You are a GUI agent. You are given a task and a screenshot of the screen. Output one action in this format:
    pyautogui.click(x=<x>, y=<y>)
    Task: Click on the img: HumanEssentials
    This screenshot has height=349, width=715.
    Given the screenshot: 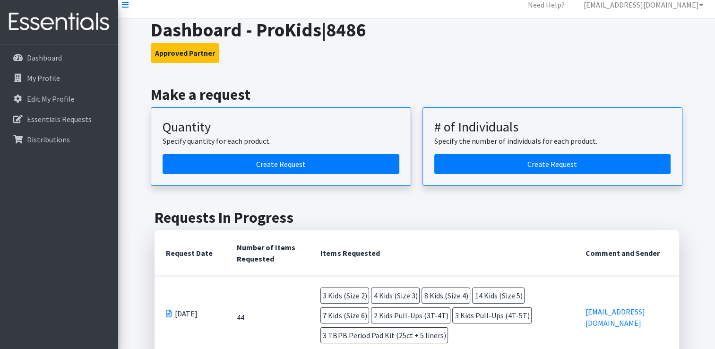 What is the action you would take?
    pyautogui.click(x=59, y=22)
    